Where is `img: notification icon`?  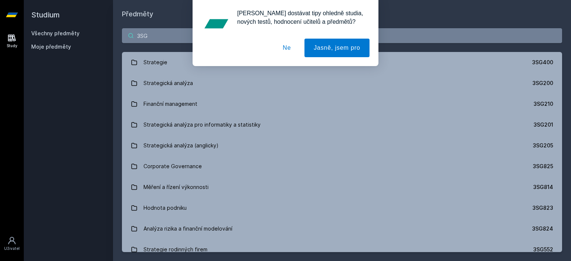
img: notification icon is located at coordinates (216, 24).